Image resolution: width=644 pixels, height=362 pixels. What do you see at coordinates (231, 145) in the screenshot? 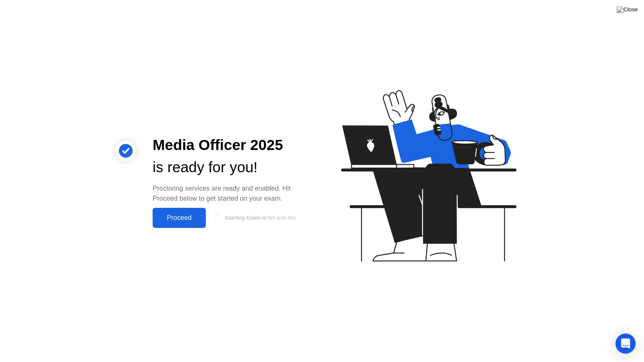
I see `div: Media Officer 2025` at bounding box center [231, 145].